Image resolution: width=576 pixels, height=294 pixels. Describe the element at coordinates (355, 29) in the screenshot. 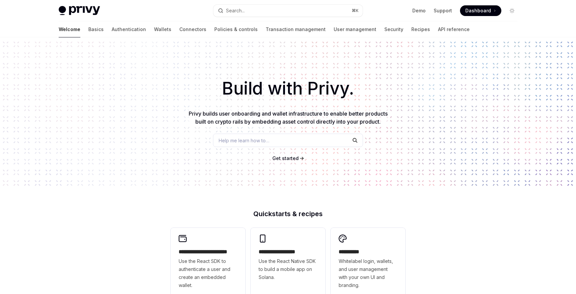

I see `a: User management` at that location.